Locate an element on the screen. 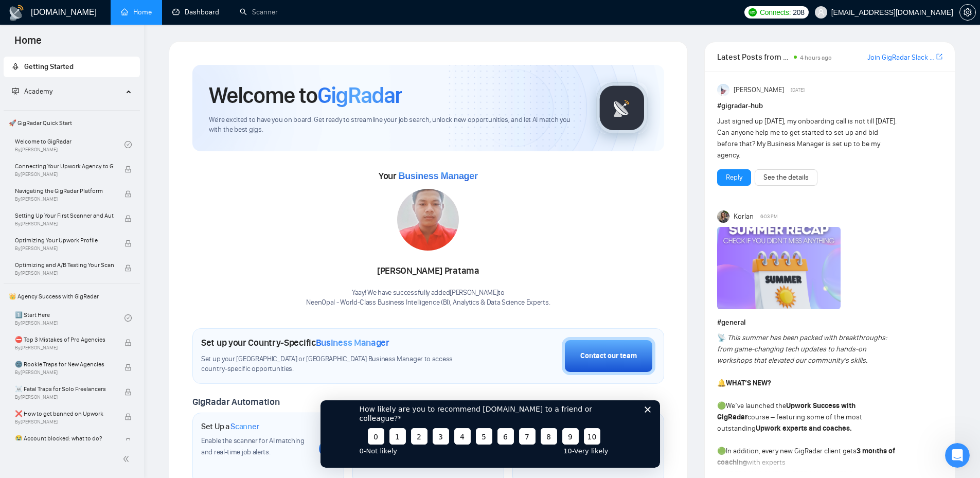 The width and height of the screenshot is (980, 478). div: 10 - Very likely is located at coordinates (241, 51).